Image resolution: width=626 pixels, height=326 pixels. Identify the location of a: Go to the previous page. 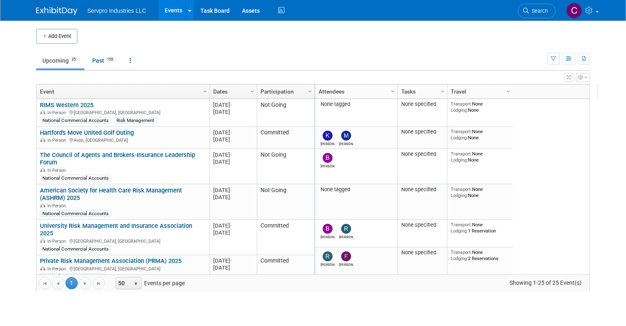
(58, 283).